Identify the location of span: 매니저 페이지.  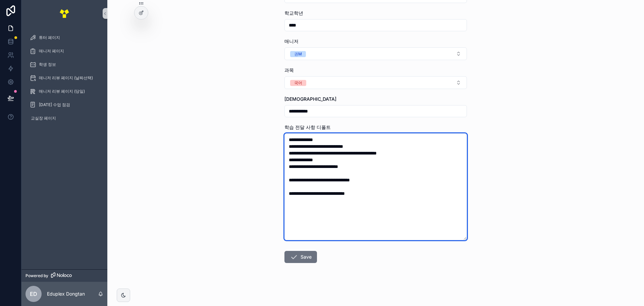
(51, 51).